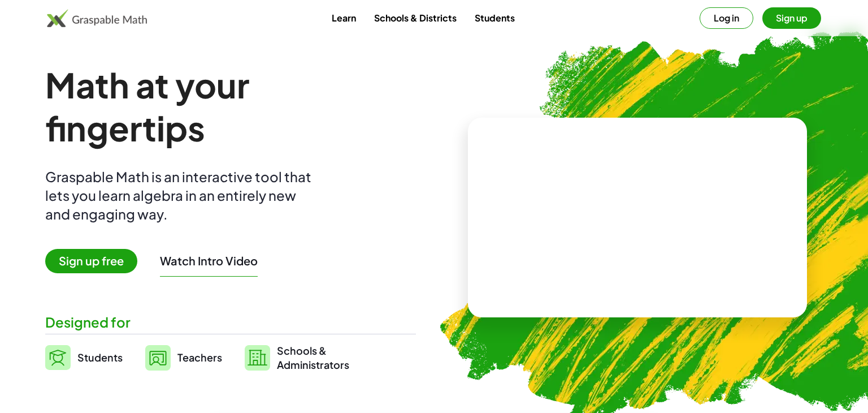 The height and width of the screenshot is (413, 868). Describe the element at coordinates (638, 217) in the screenshot. I see `video: What is this? This is dynamic math notation. Dynamic math notation plays a central role in how Gr...` at that location.